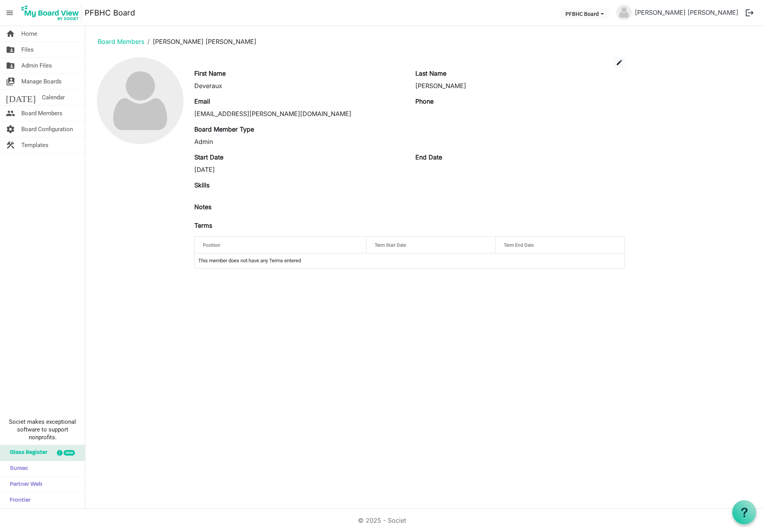 The height and width of the screenshot is (532, 764). Describe the element at coordinates (42, 113) in the screenshot. I see `span: Board Members` at that location.